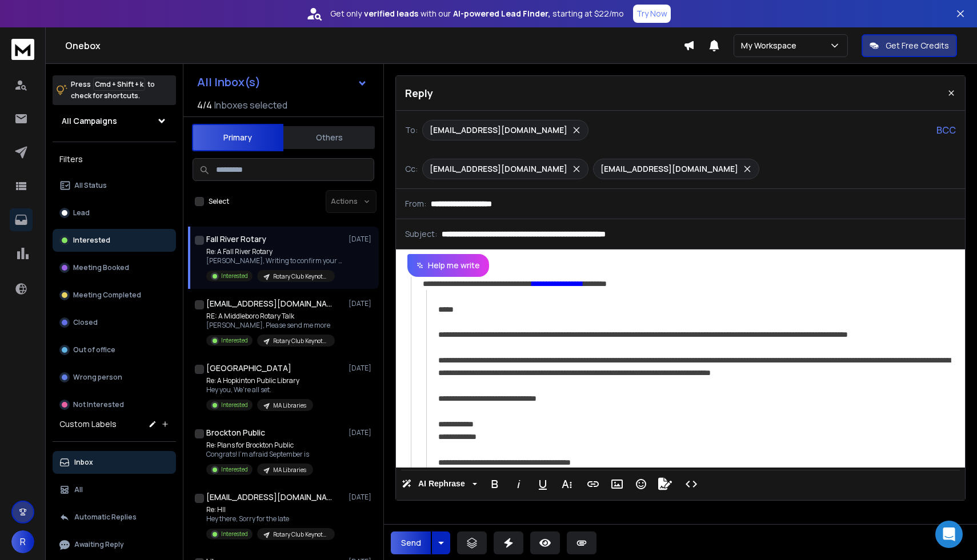  Describe the element at coordinates (219, 202) in the screenshot. I see `label: Select` at that location.